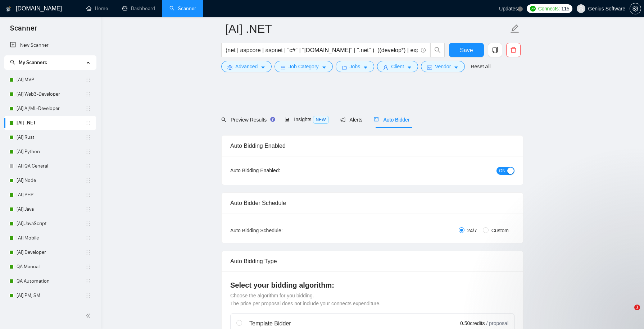 The height and width of the screenshot is (329, 644). Describe the element at coordinates (372, 261) in the screenshot. I see `div: Auto Bidding Type` at that location.